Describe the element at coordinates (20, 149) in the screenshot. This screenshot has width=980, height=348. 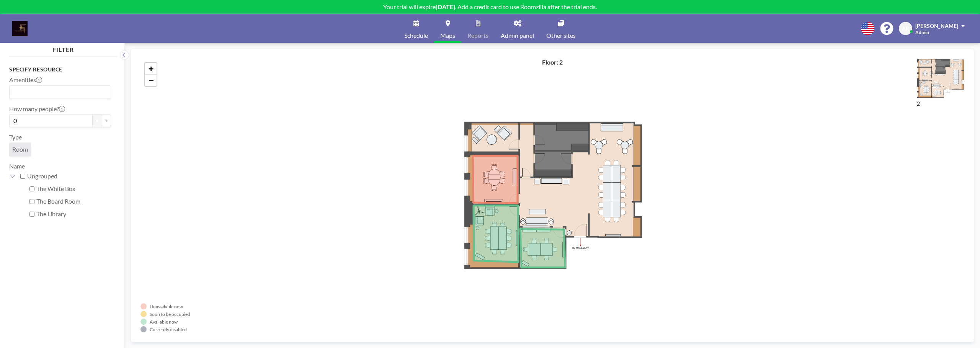
I see `span: Room` at that location.